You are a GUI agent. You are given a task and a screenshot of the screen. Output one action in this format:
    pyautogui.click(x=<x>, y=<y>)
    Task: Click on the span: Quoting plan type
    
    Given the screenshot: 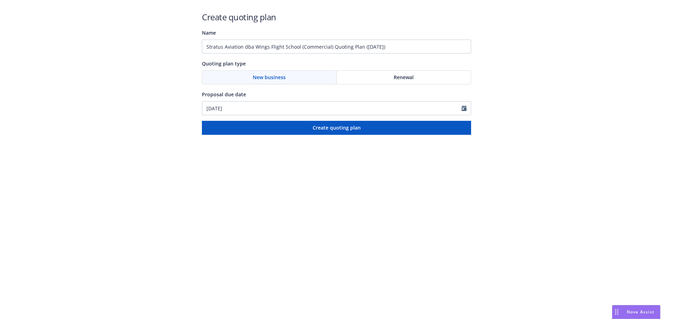 What is the action you would take?
    pyautogui.click(x=223, y=63)
    